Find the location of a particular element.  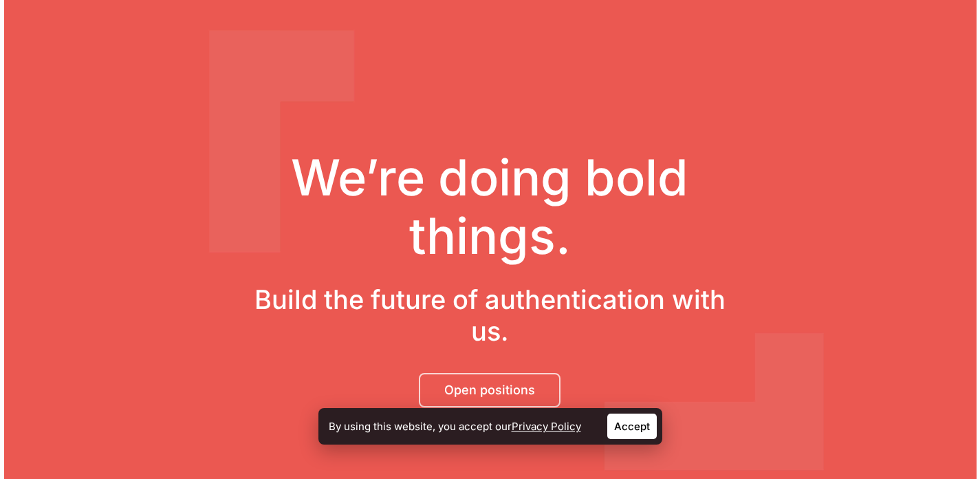

a: Accept is located at coordinates (632, 426).